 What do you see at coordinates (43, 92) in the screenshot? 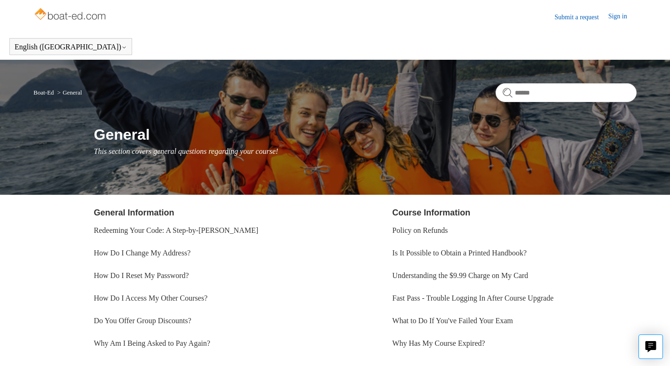
I see `a: Boat-Ed` at bounding box center [43, 92].